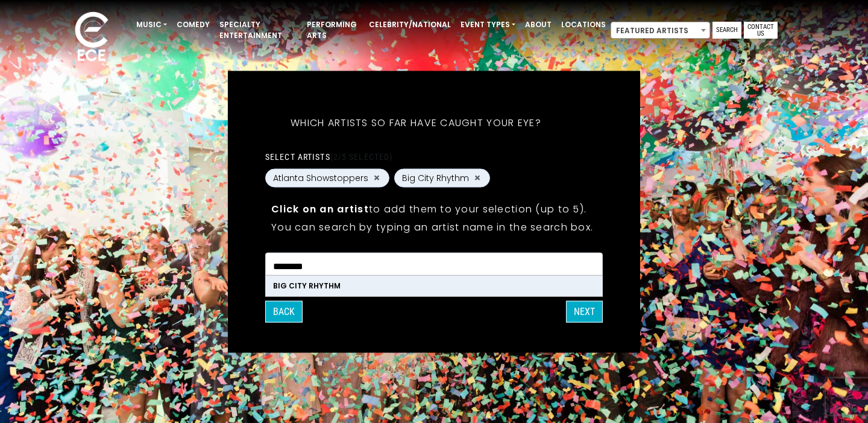 This screenshot has height=423, width=868. What do you see at coordinates (434, 265) in the screenshot?
I see `textarea: Search` at bounding box center [434, 265].